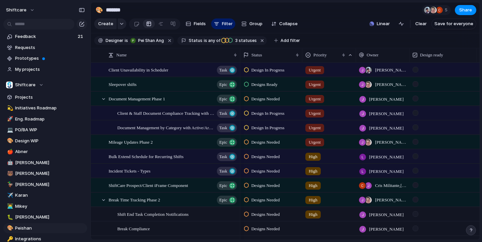 The image size is (482, 242). I want to click on span: Owner, so click(373, 55).